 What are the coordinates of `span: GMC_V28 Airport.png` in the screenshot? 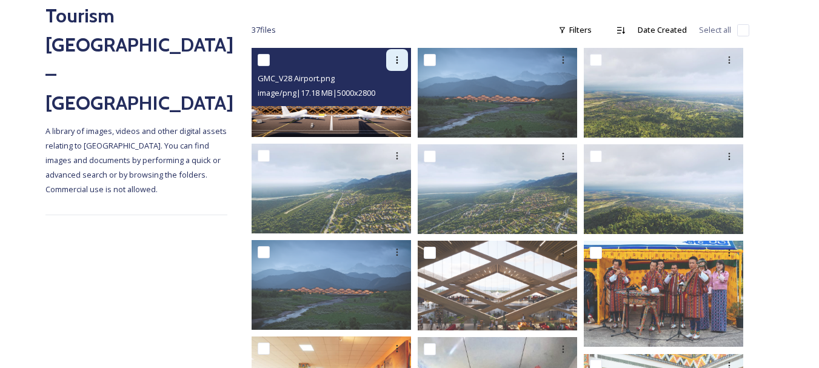 It's located at (296, 78).